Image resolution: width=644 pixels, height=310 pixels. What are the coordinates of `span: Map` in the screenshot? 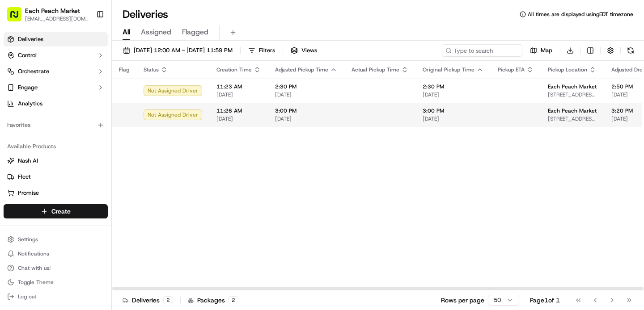 It's located at (547, 51).